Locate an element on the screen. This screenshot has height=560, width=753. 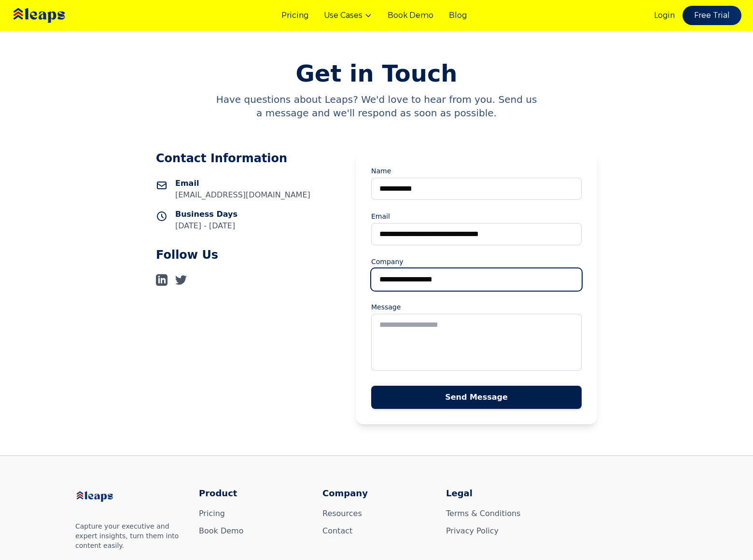
h3: Company is located at coordinates (376, 494).